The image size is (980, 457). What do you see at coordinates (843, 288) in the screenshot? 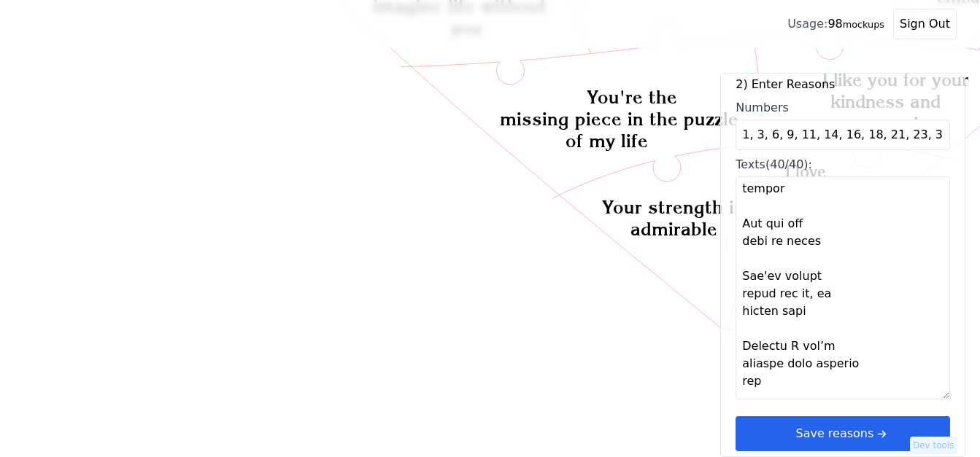
I see `textarea: Texts(40/40):` at bounding box center [843, 288].